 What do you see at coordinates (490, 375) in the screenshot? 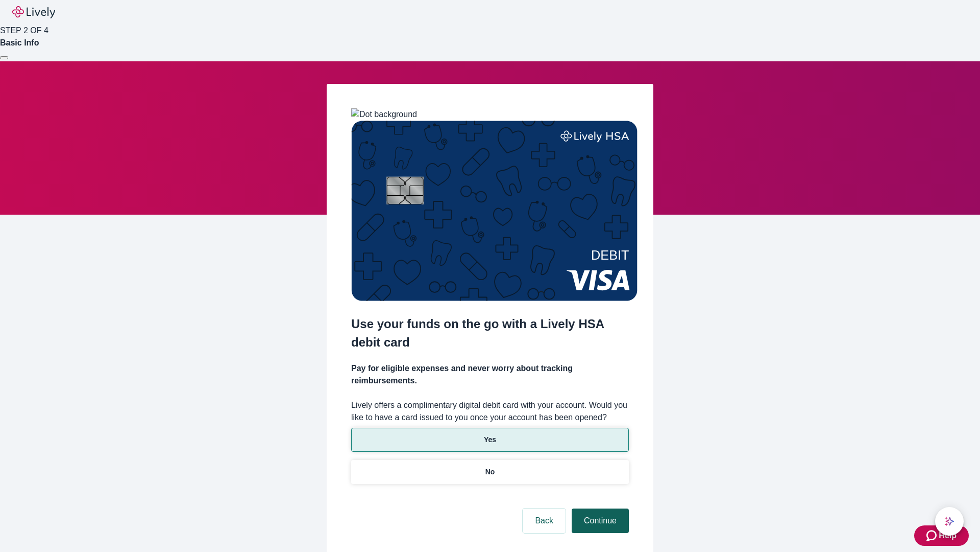
I see `h4: Pay for eligible expenses and never worry about tracking reimbursements.` at bounding box center [490, 375].